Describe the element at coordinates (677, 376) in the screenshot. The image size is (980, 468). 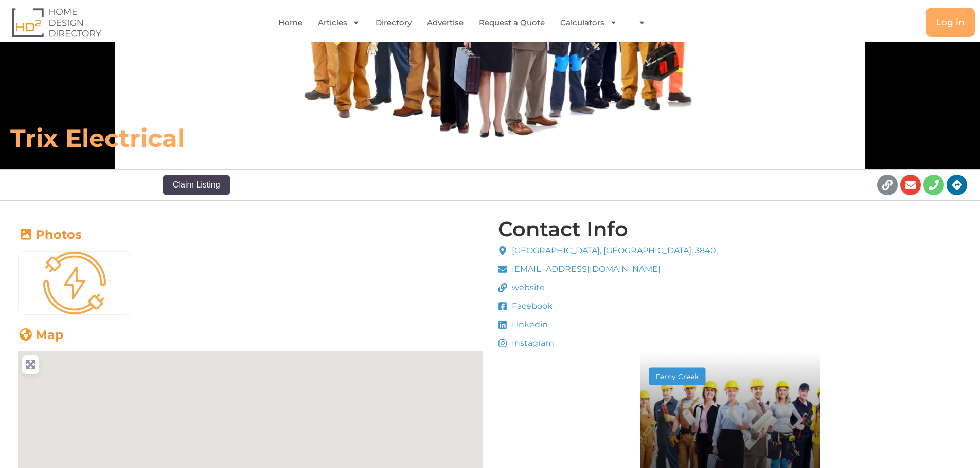
I see `div: Ferny Creek` at that location.